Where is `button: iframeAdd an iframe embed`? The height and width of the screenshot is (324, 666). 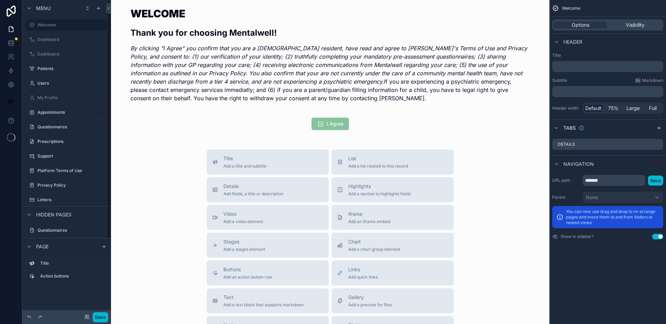
button: iframeAdd an iframe embed is located at coordinates (393, 217).